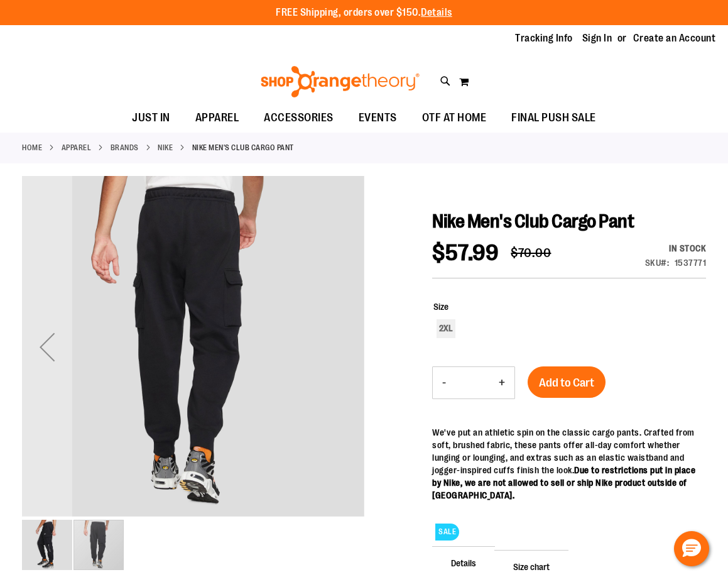 The image size is (728, 582). What do you see at coordinates (48, 545) in the screenshot?
I see `div: image 1 of 2` at bounding box center [48, 545].